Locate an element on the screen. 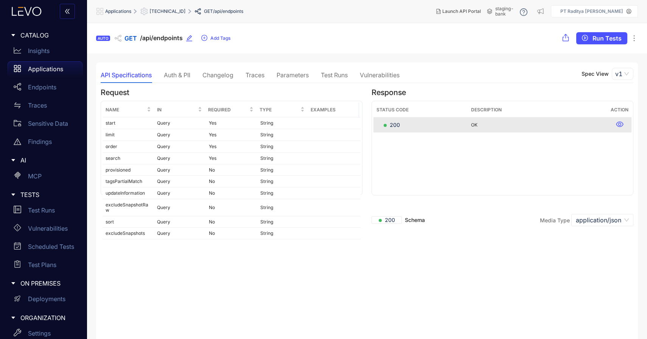 The width and height of the screenshot is (647, 339). th: Required is located at coordinates (231, 110).